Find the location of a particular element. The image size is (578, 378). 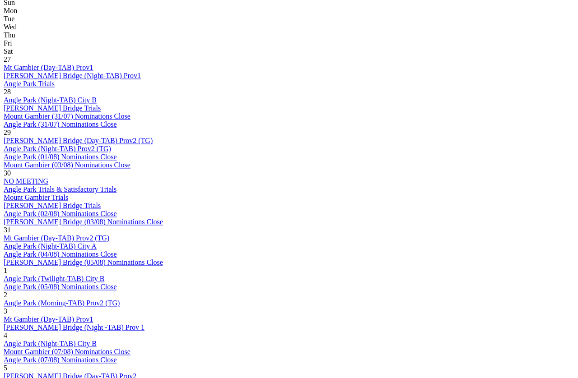

a: Angle Park (31/07) Nominations Close is located at coordinates (60, 124).